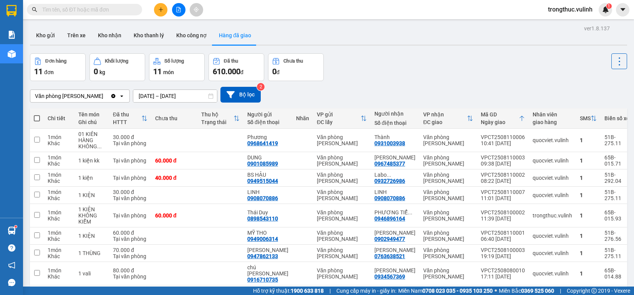 The image size is (634, 295). Describe the element at coordinates (92, 216) in the screenshot. I see `div: 1 KIỆN KHÔNG KIỂM` at that location.